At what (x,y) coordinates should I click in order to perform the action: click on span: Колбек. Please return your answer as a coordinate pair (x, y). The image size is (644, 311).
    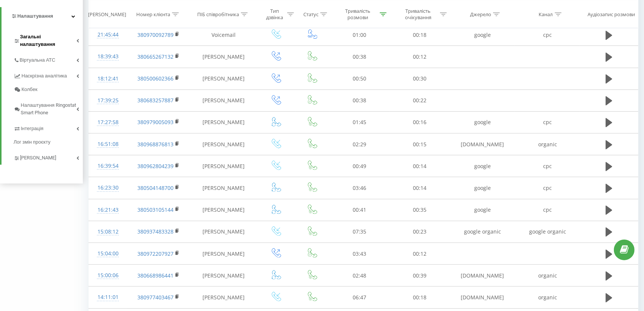
    Looking at the image, I should click on (29, 90).